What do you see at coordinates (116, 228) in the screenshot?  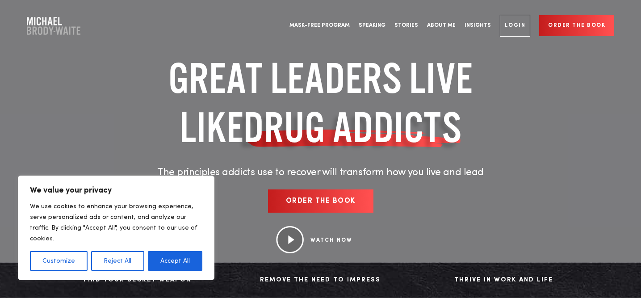 I see `div: We value your privacy` at bounding box center [116, 228].